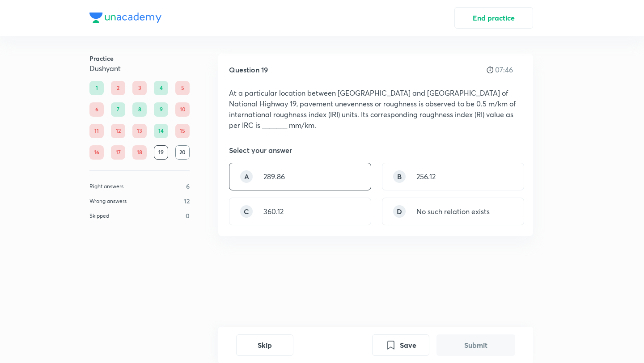 This screenshot has height=363, width=644. Describe the element at coordinates (161, 131) in the screenshot. I see `div: 14` at that location.